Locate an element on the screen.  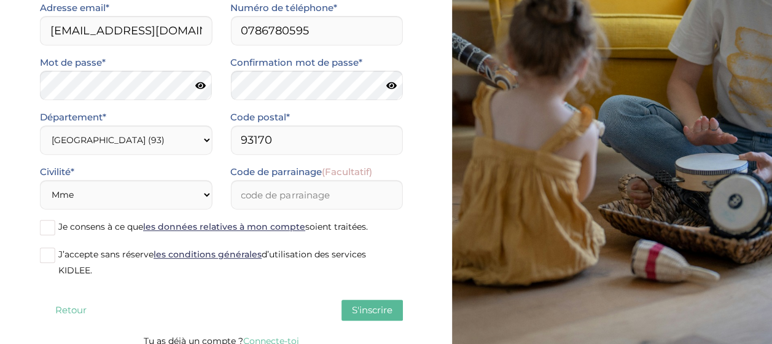
a: les conditions générales is located at coordinates (208, 254).